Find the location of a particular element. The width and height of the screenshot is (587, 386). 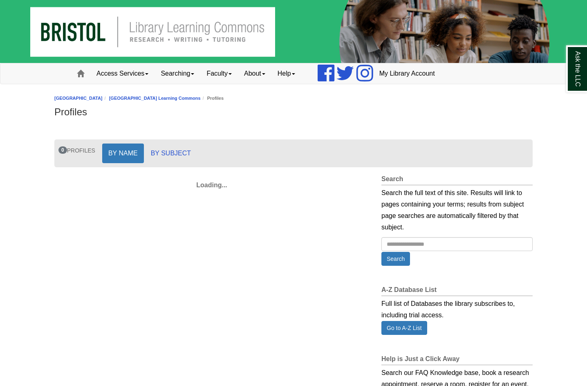

h2: Help is Just a Click Away is located at coordinates (457, 360).